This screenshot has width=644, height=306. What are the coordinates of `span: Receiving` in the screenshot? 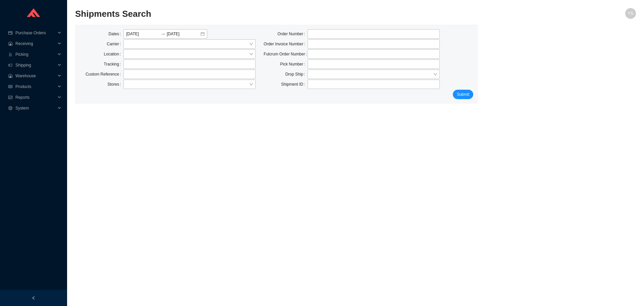 It's located at (35, 44).